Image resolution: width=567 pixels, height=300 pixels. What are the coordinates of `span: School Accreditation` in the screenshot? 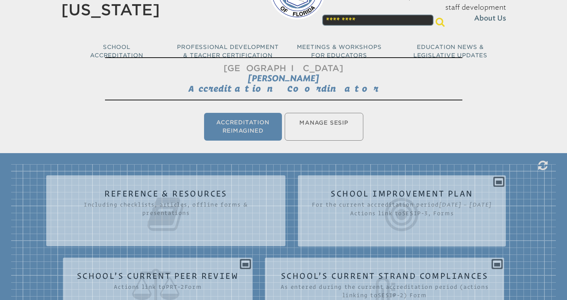 It's located at (116, 51).